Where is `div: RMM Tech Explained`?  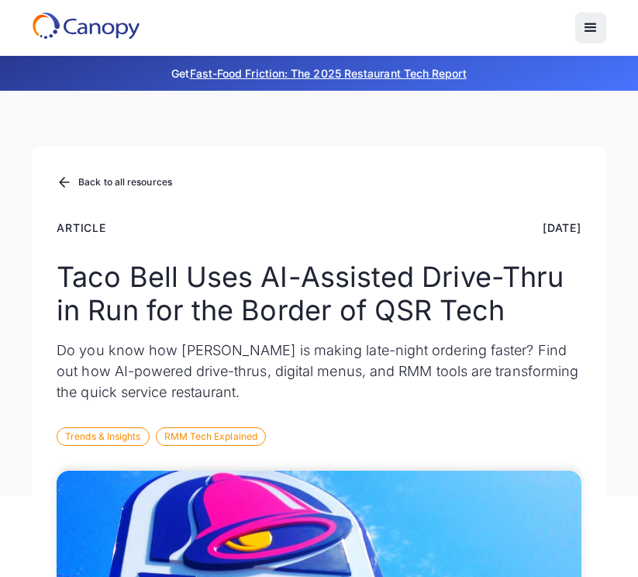 div: RMM Tech Explained is located at coordinates (211, 436).